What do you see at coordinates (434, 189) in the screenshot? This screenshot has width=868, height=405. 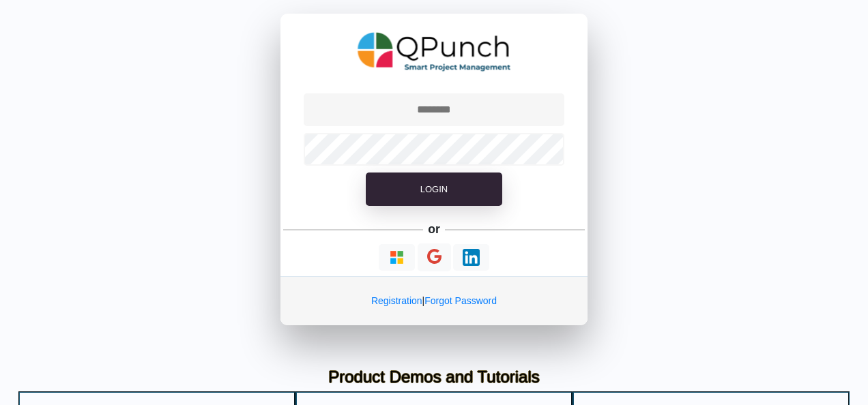 I see `span: Login` at bounding box center [434, 189].